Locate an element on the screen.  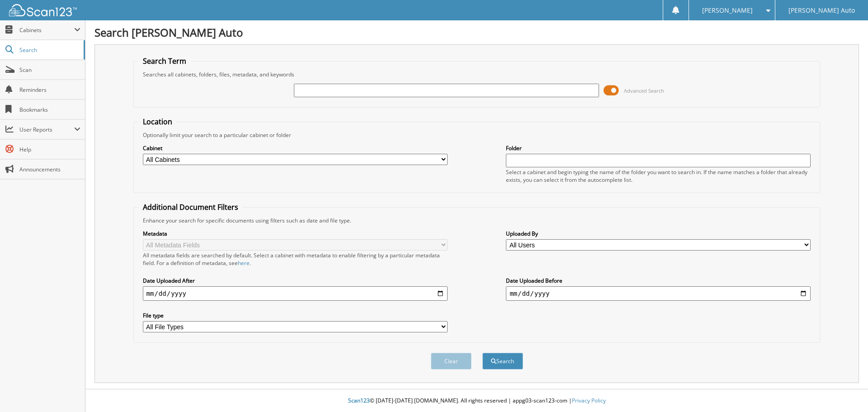
span: Advanced Search is located at coordinates (644, 91).